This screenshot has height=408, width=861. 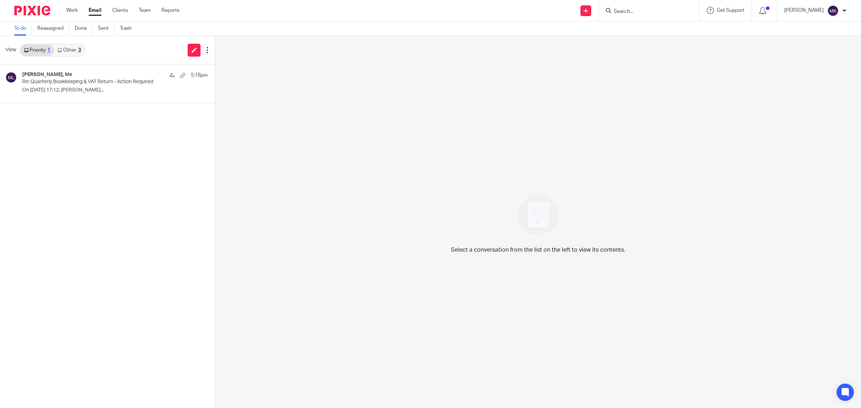 What do you see at coordinates (538, 215) in the screenshot?
I see `img: image` at bounding box center [538, 215].